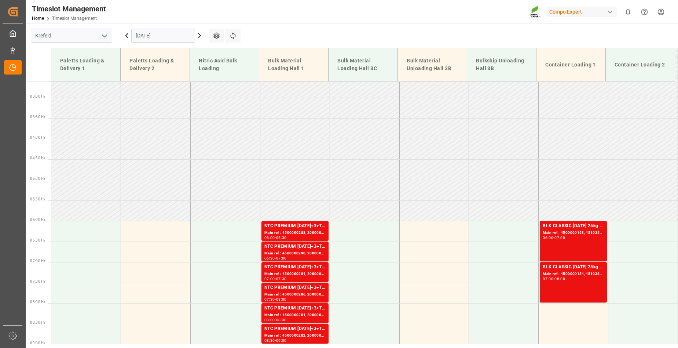 This screenshot has width=678, height=348. What do you see at coordinates (535, 12) in the screenshot?
I see `img: Screenshot%202023-09-29%20at%2010.02.21.png_1712312052.png` at bounding box center [535, 12].